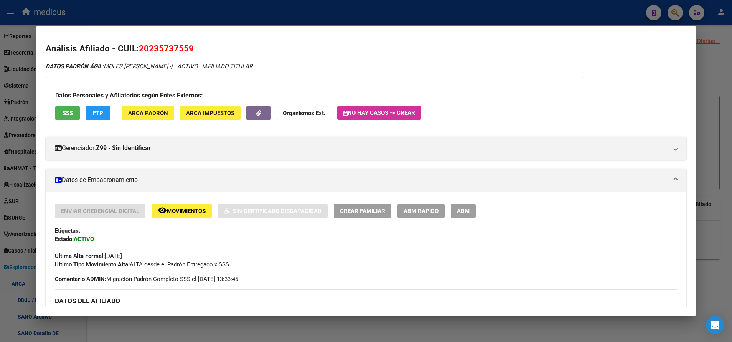 Image resolution: width=732 pixels, height=342 pixels. Describe the element at coordinates (162, 210) in the screenshot. I see `mat-icon: remove_red_eye` at that location.